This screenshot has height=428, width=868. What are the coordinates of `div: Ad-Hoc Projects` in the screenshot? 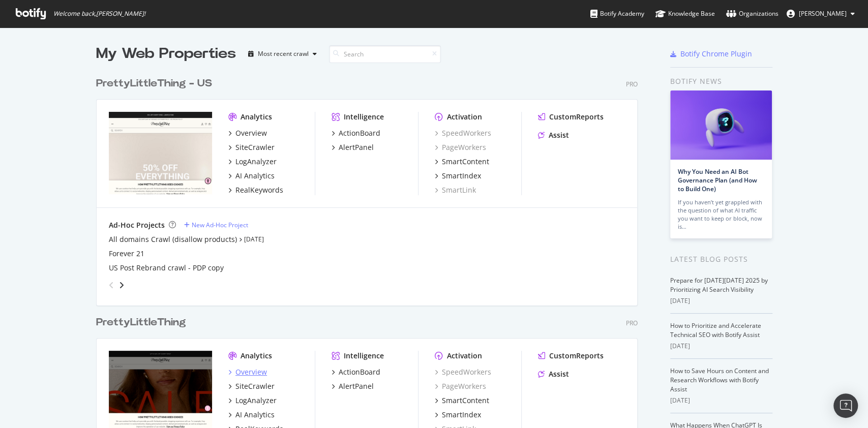 It's located at (137, 225).